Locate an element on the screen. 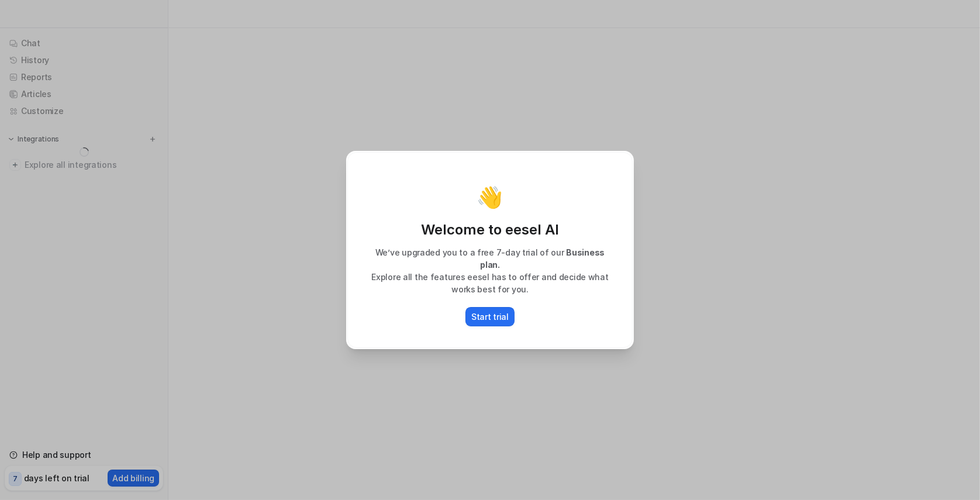 The width and height of the screenshot is (980, 500). p: Explore all the features eesel has to offer and decide what works best for you. is located at coordinates (490, 283).